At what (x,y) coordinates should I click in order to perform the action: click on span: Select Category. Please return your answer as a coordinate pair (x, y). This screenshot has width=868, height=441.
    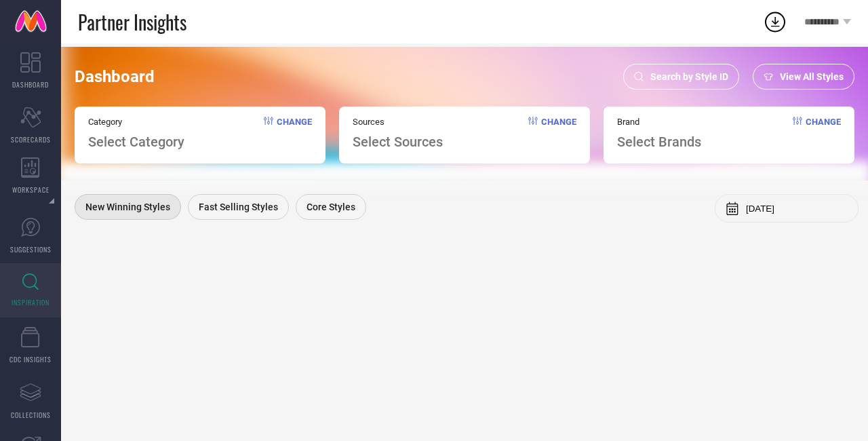
    Looking at the image, I should click on (136, 142).